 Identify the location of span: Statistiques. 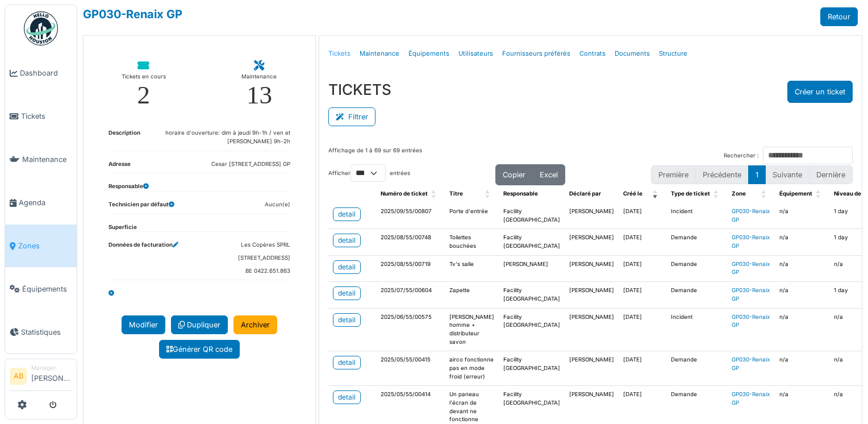
(47, 332).